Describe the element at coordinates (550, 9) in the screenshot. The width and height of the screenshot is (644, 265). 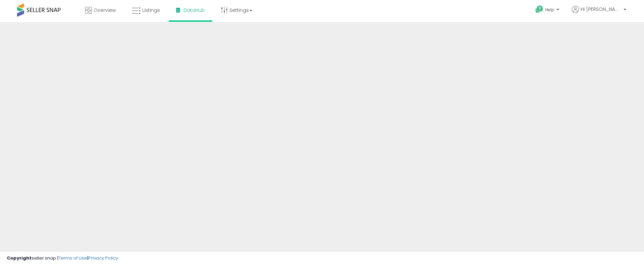
I see `span: Help` at that location.